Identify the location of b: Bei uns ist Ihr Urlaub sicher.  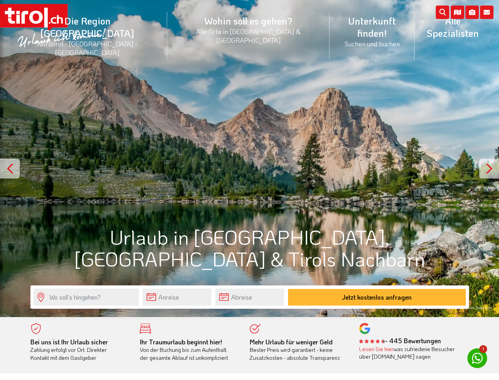
(69, 341).